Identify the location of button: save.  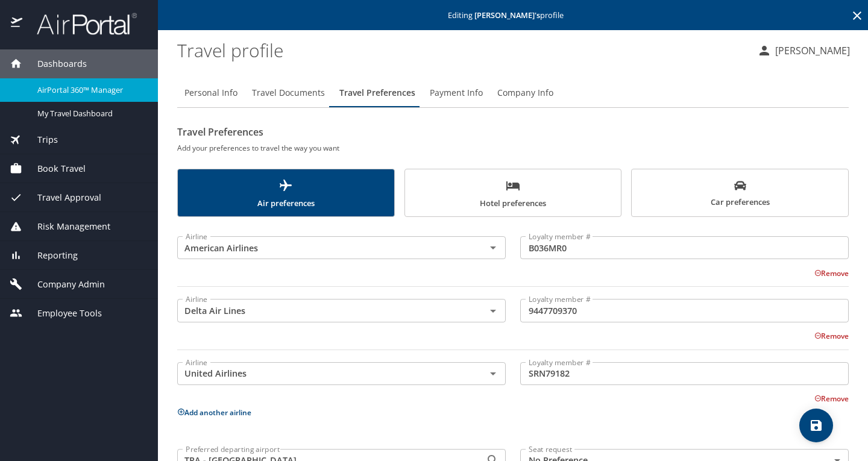
(816, 425).